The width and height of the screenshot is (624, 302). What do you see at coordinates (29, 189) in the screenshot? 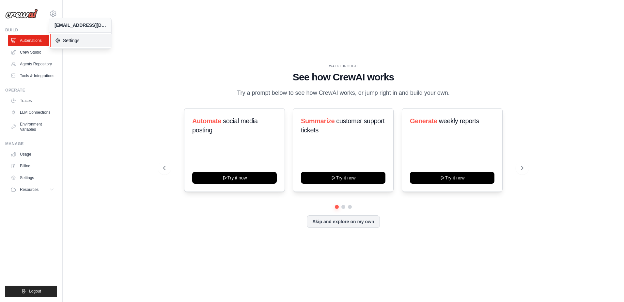
I see `span: Resources` at bounding box center [29, 189].